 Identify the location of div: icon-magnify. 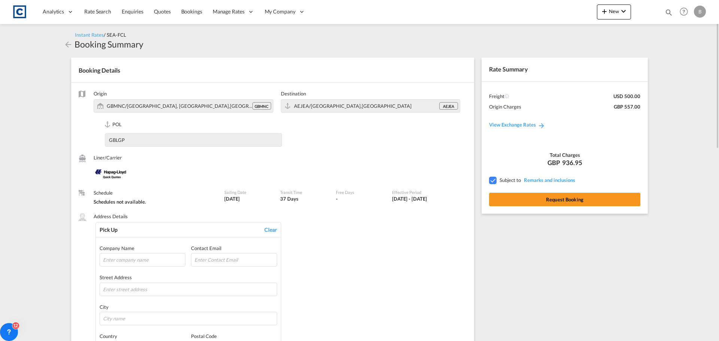
(669, 14).